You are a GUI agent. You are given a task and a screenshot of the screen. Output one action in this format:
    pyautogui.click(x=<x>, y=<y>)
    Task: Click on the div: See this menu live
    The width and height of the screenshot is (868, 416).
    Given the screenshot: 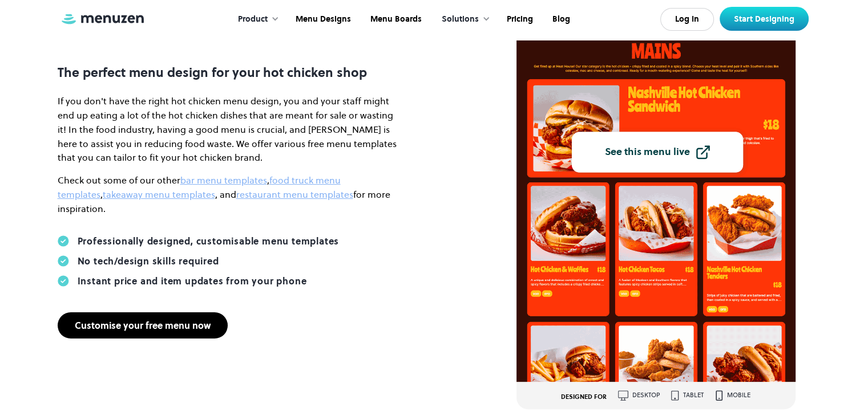 What is the action you would take?
    pyautogui.click(x=647, y=152)
    